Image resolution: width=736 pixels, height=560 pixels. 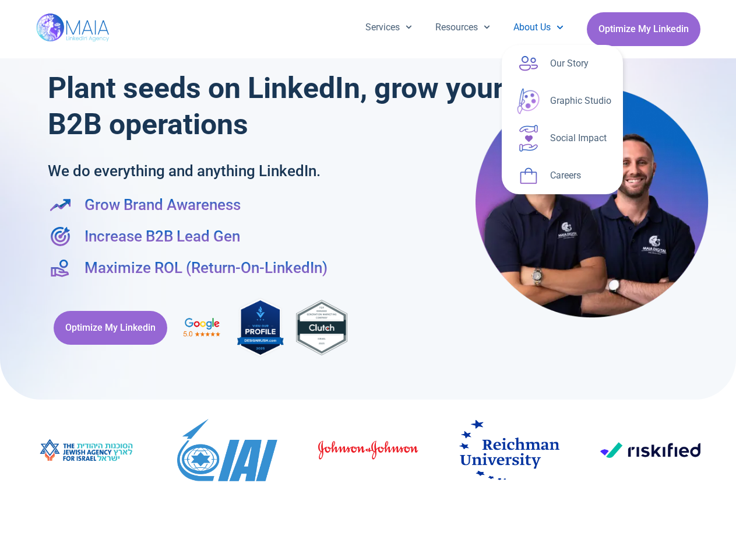 What do you see at coordinates (389, 27) in the screenshot?
I see `a: Services` at bounding box center [389, 27].